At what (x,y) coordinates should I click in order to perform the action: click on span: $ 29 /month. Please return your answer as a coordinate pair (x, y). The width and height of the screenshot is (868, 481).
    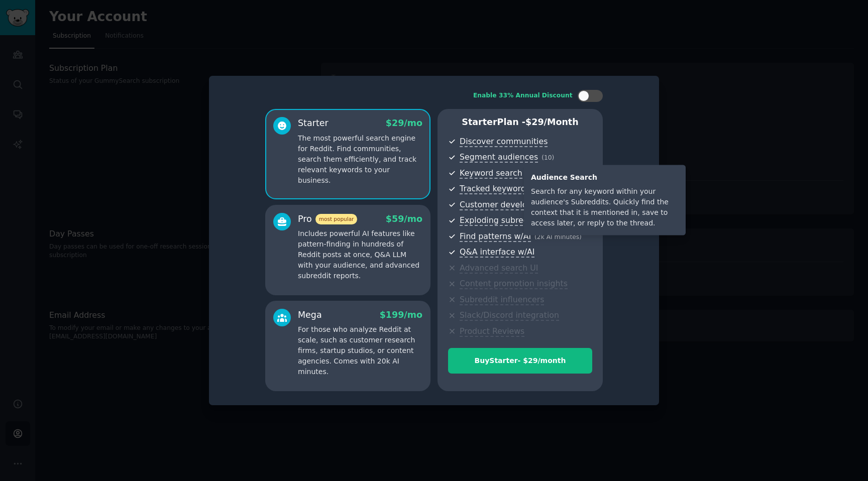
    Looking at the image, I should click on (552, 122).